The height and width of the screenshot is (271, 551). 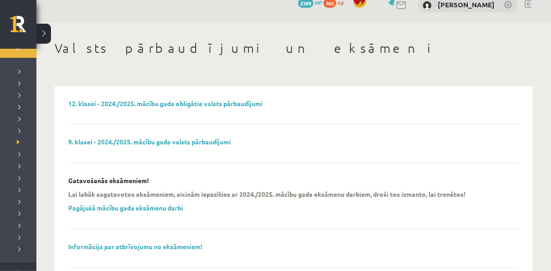 What do you see at coordinates (126, 208) in the screenshot?
I see `a: Pagājušā mācību gada eksāmenu darbi` at bounding box center [126, 208].